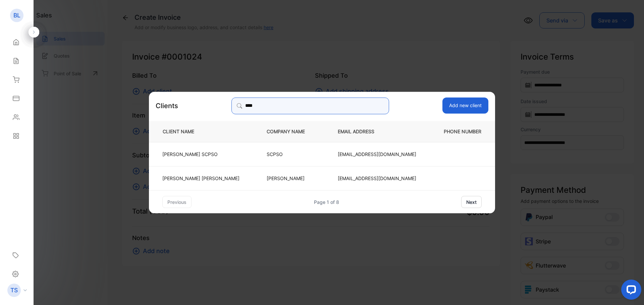 This screenshot has height=305, width=644. Describe the element at coordinates (177, 202) in the screenshot. I see `button: previous` at that location.